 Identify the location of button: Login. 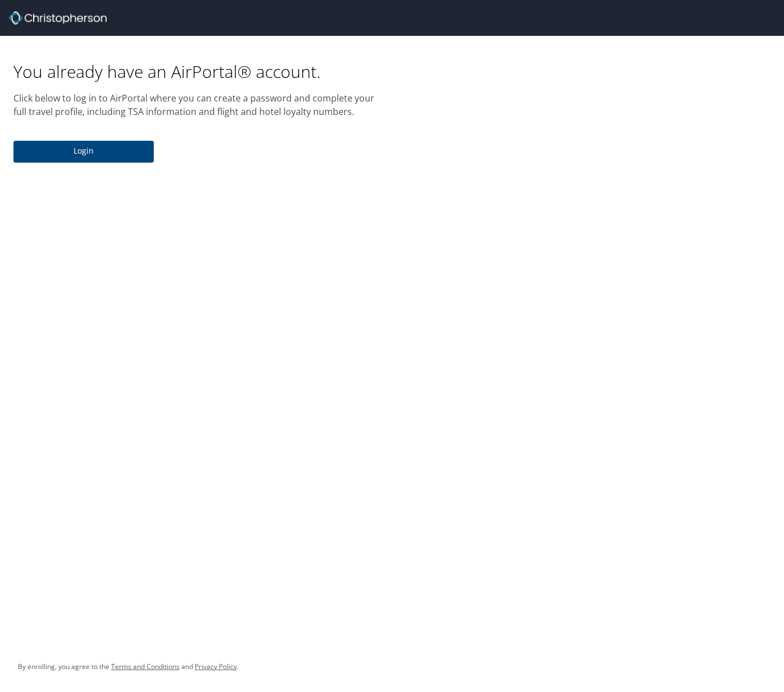
(84, 151).